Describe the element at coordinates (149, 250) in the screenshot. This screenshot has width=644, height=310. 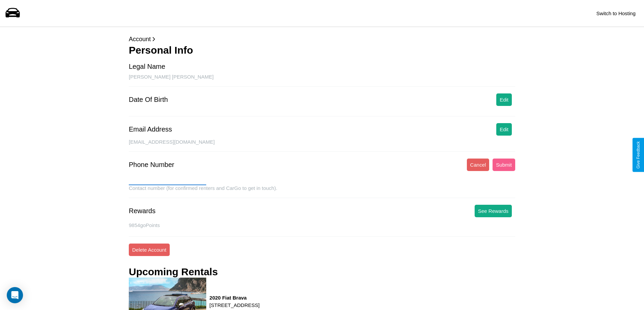
I see `button: Delete Account` at that location.